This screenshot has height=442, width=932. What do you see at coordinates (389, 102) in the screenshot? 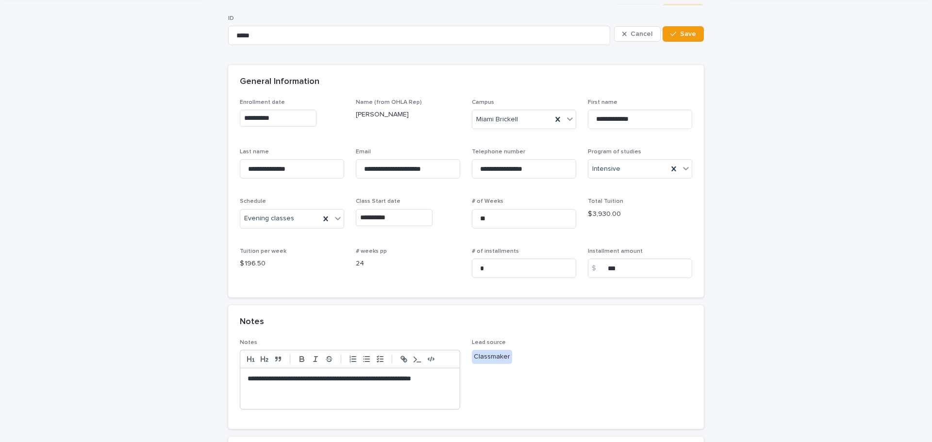
I see `span: Name (from OHLA Rep)` at bounding box center [389, 102].